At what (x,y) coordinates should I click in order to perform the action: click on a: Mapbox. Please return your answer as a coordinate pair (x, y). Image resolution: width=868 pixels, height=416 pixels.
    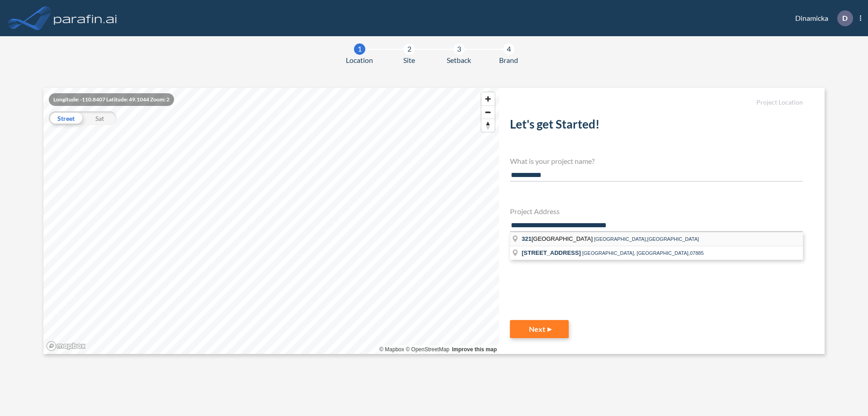
    Looking at the image, I should click on (392, 350).